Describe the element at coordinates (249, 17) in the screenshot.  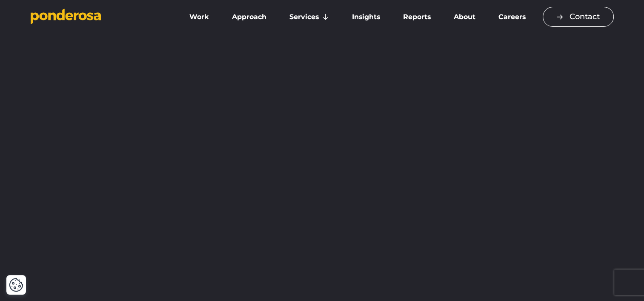
I see `a: Approach` at that location.